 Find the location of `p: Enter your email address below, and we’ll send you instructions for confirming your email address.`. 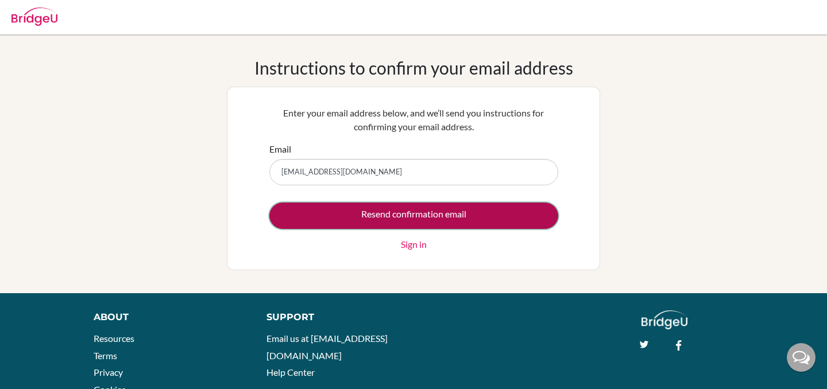

p: Enter your email address below, and we’ll send you instructions for confirming your email address. is located at coordinates (413, 120).